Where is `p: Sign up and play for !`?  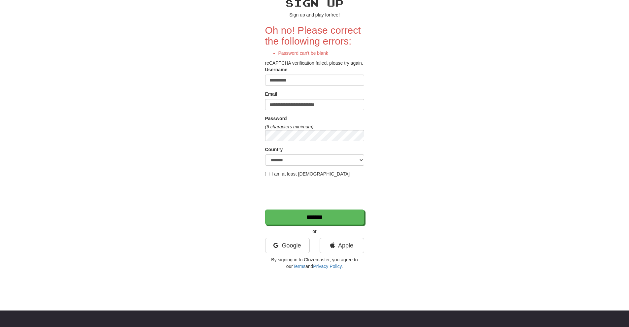 p: Sign up and play for ! is located at coordinates (315, 15).